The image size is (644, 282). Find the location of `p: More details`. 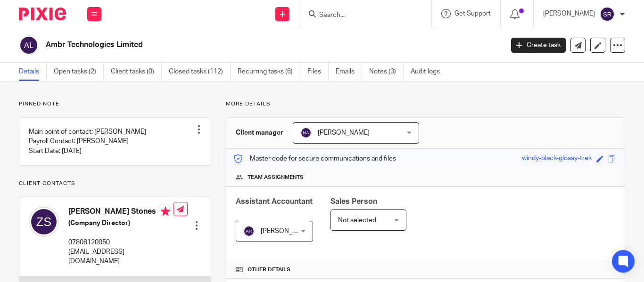

p: More details is located at coordinates (426, 104).